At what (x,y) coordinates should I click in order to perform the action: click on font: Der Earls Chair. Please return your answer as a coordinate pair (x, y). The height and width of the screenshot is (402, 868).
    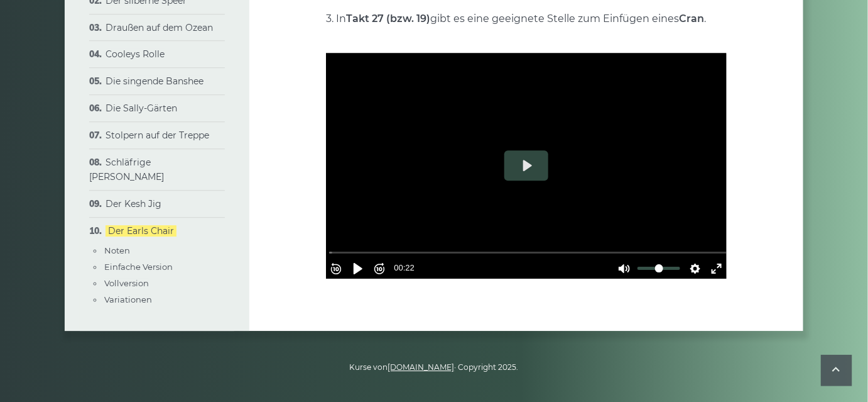
    Looking at the image, I should click on (141, 231).